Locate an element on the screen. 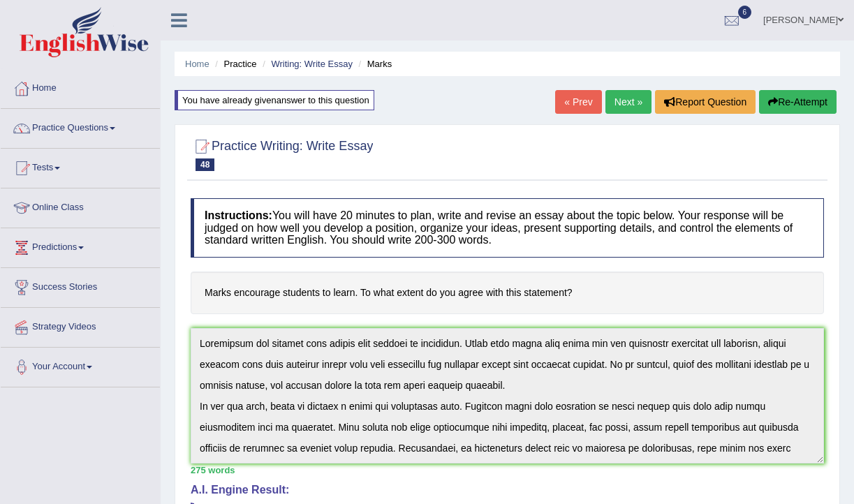 The width and height of the screenshot is (854, 504). a: Predictions is located at coordinates (80, 246).